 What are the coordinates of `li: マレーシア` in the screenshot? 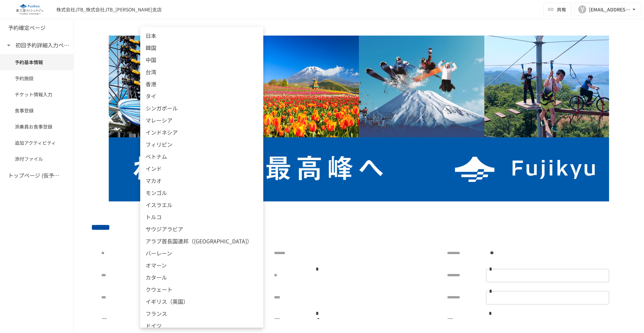 It's located at (202, 120).